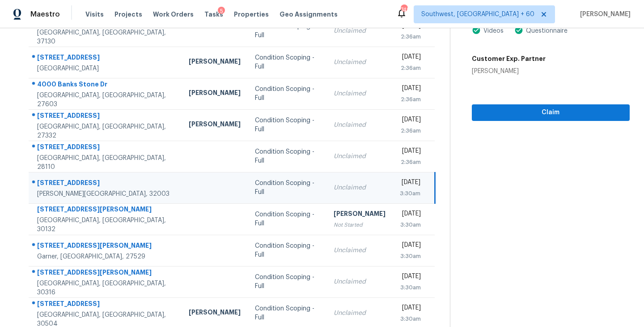  What do you see at coordinates (309, 14) in the screenshot?
I see `span: Geo Assignments` at bounding box center [309, 14].